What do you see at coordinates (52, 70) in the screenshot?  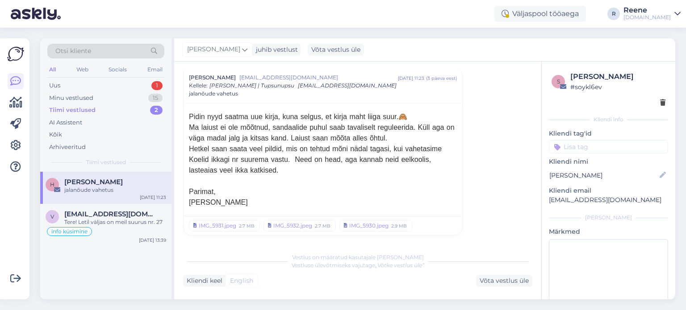 I see `div: All` at bounding box center [52, 70].